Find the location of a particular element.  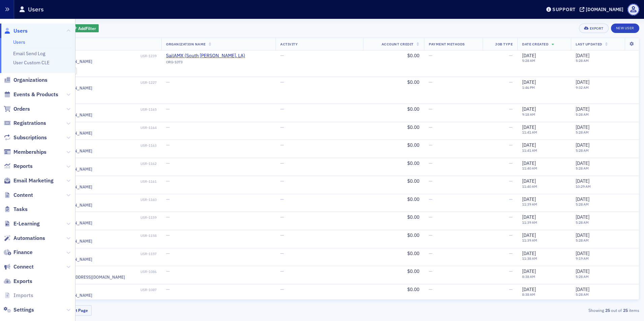

span: Exports is located at coordinates (23, 281).